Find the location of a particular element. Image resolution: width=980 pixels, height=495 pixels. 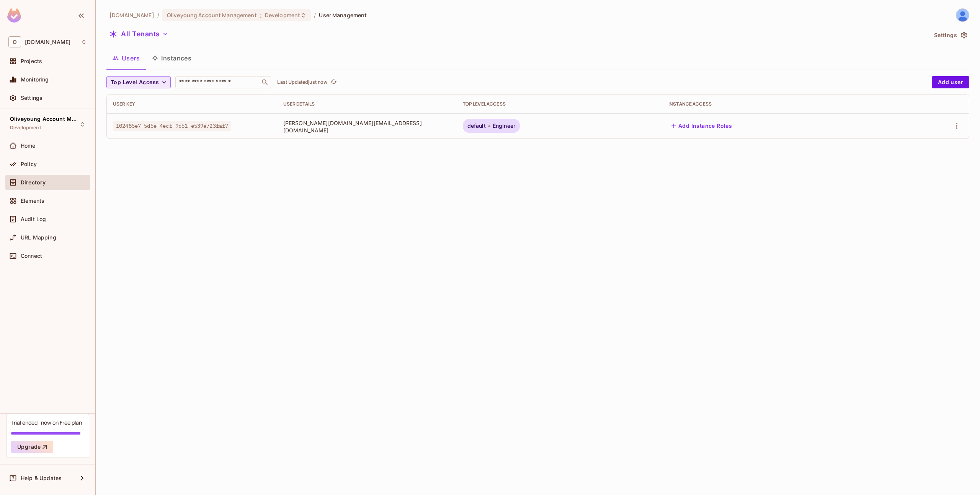

button: Users is located at coordinates (126, 58).